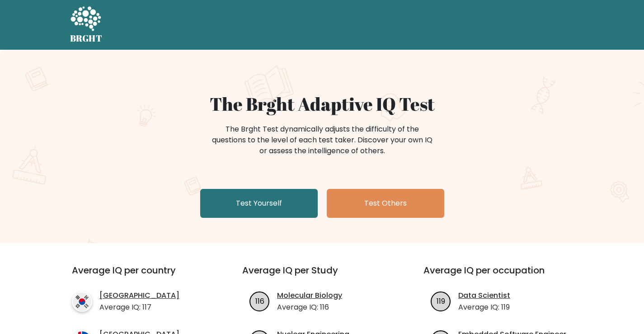  What do you see at coordinates (260, 300) in the screenshot?
I see `text: 116` at bounding box center [260, 300].